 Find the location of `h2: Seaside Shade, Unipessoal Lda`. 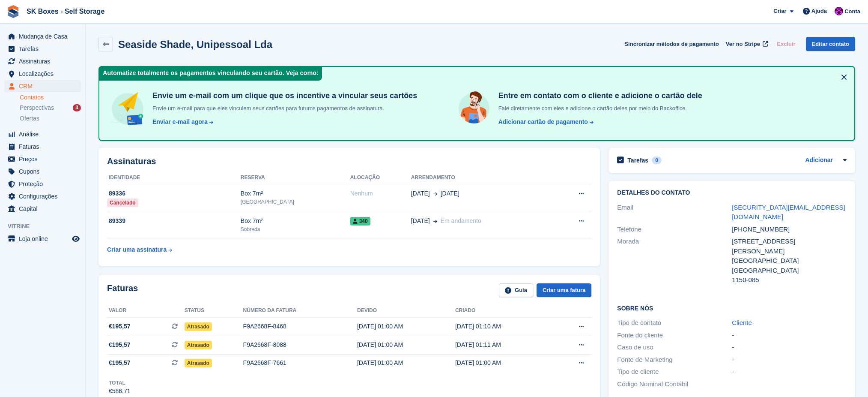

h2: Seaside Shade, Unipessoal Lda is located at coordinates (195, 44).